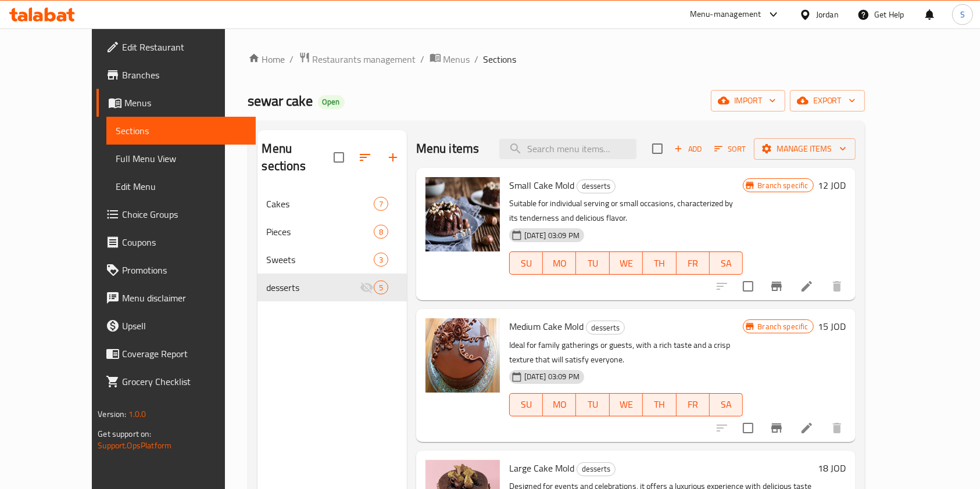 This screenshot has width=980, height=489. I want to click on h6: 18 JOD, so click(832, 469).